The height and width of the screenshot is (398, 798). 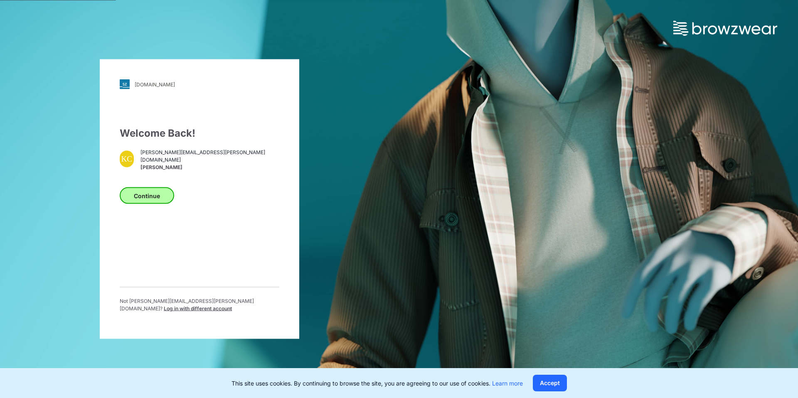 What do you see at coordinates (550, 383) in the screenshot?
I see `button: Accept` at bounding box center [550, 383].